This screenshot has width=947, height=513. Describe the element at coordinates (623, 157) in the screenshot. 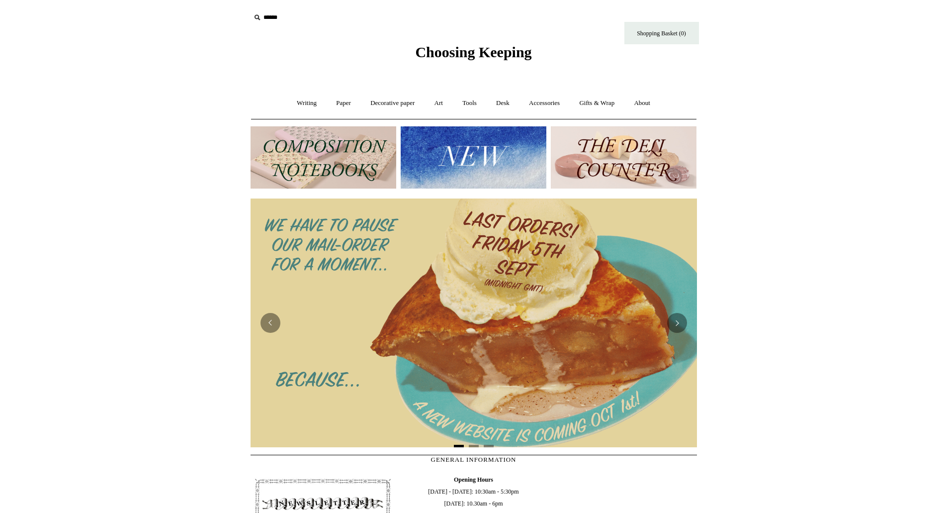

I see `img: The Deli Counter` at that location.